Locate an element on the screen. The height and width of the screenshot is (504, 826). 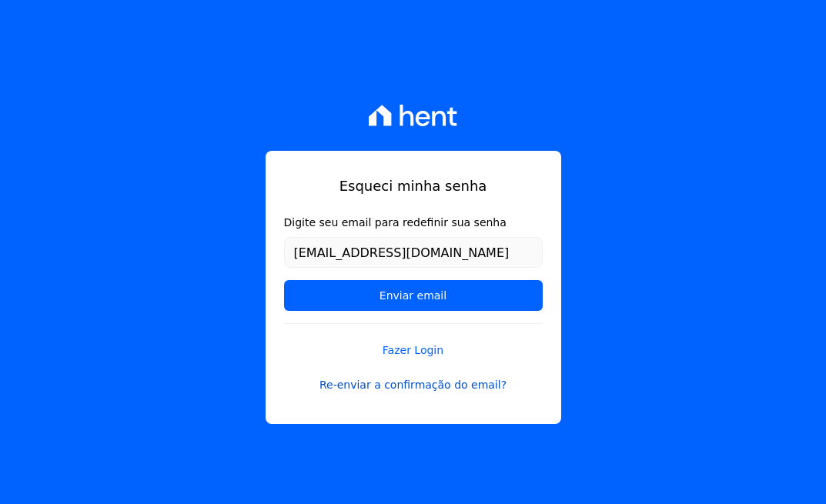
input: Email is located at coordinates (413, 252).